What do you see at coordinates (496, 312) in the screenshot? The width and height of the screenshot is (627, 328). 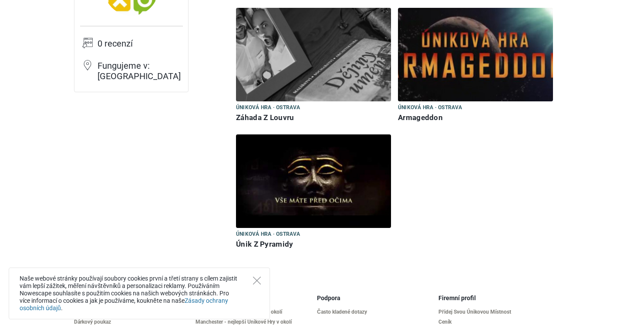 I see `a: Přidej Svou Únikovou Místnost` at bounding box center [496, 312].